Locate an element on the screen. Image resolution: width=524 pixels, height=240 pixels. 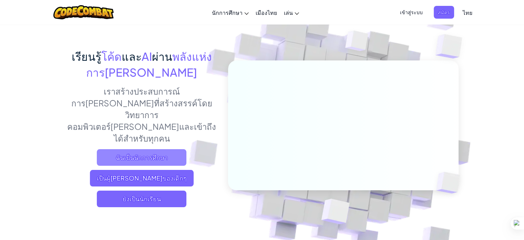
a: เล่น is located at coordinates (292, 12).